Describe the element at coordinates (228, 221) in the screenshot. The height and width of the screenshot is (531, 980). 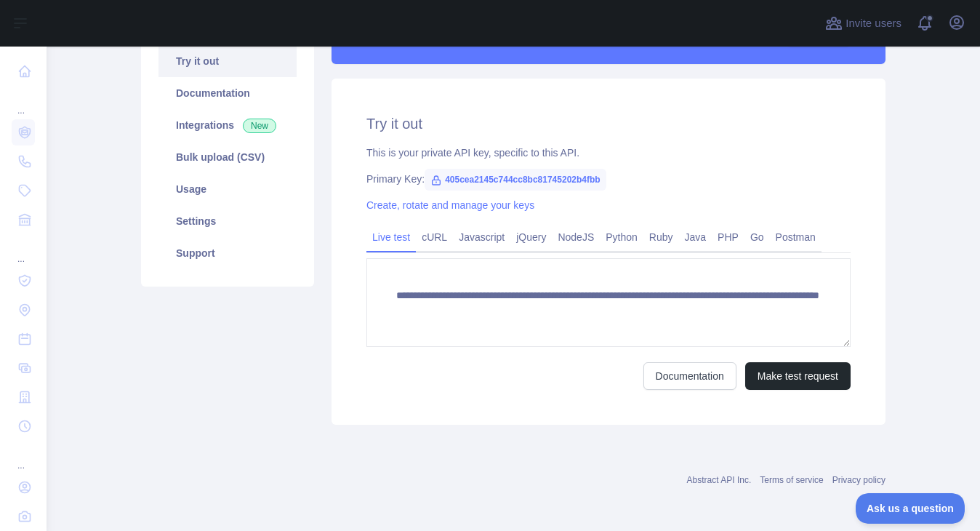
I see `a: Settings` at that location.